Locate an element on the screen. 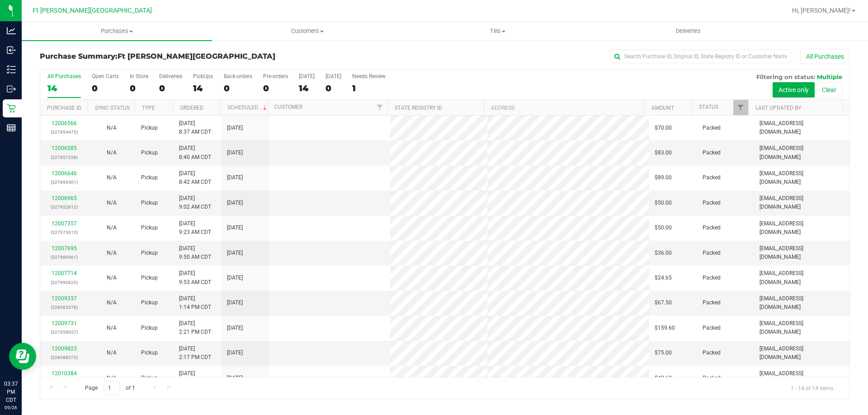 Image resolution: width=868 pixels, height=415 pixels. h3: Purchase Summary: is located at coordinates (174, 57).